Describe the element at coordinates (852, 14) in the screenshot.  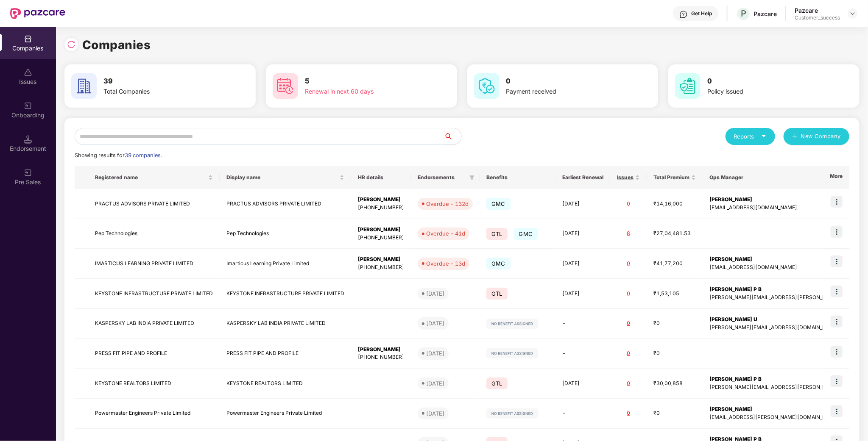
I see `img: svg+xml;base64,PHN2ZyBpZD0iRHJvcGRvd24tMzJ4MzIiIHhtbG5zPSJodHRwOi8vd3d3LnczLm9yZy8yMDAwL3N2ZyIgd2...` at that location.